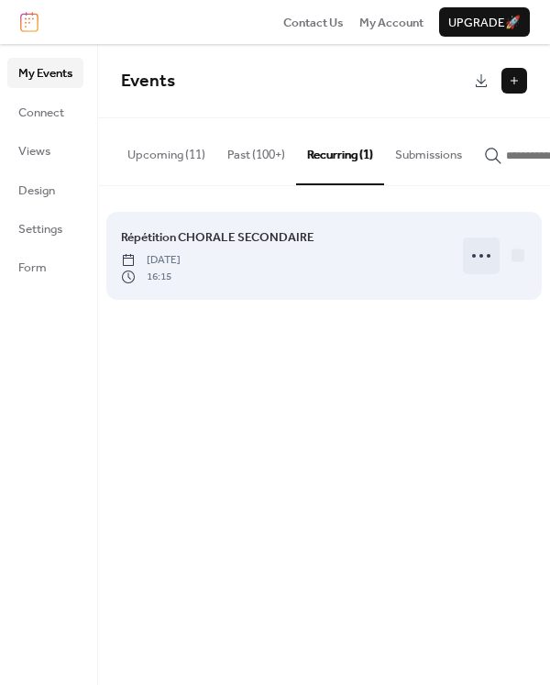 The width and height of the screenshot is (550, 685). I want to click on span: Views, so click(34, 151).